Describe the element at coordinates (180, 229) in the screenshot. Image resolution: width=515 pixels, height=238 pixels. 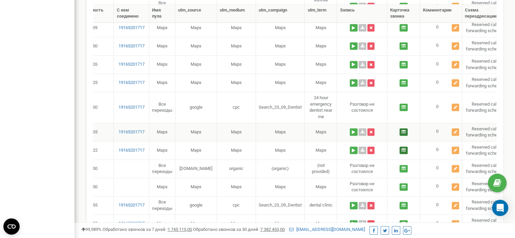
I see `u: 1 745 115,00` at that location.